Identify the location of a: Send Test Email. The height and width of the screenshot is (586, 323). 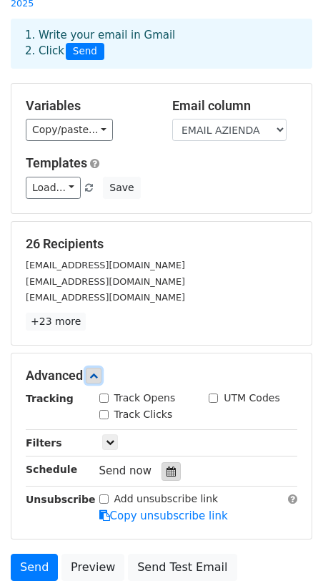
(182, 567).